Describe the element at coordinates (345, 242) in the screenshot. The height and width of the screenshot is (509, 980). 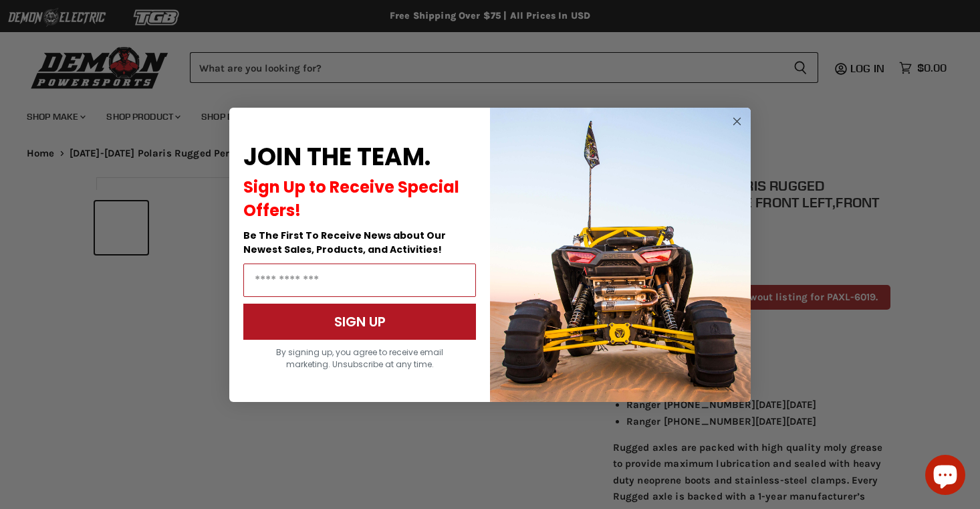
I see `span: Be The First To Receive News about Our Newest Sales, Products, and Activities!` at that location.